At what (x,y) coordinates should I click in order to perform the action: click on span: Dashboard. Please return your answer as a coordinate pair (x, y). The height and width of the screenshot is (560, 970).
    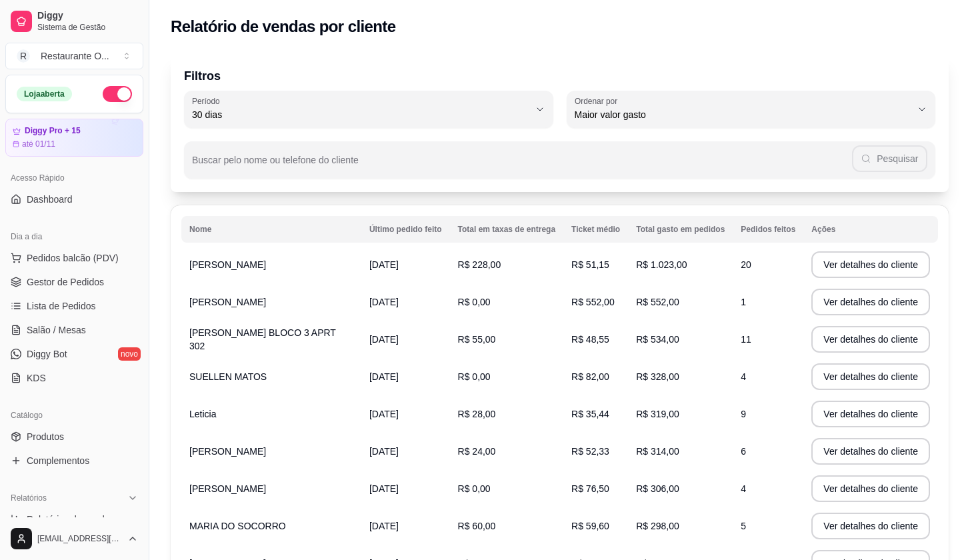
    Looking at the image, I should click on (49, 199).